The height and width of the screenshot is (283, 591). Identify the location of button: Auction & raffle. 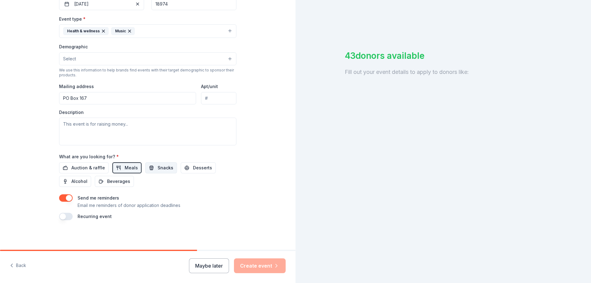
(84, 168).